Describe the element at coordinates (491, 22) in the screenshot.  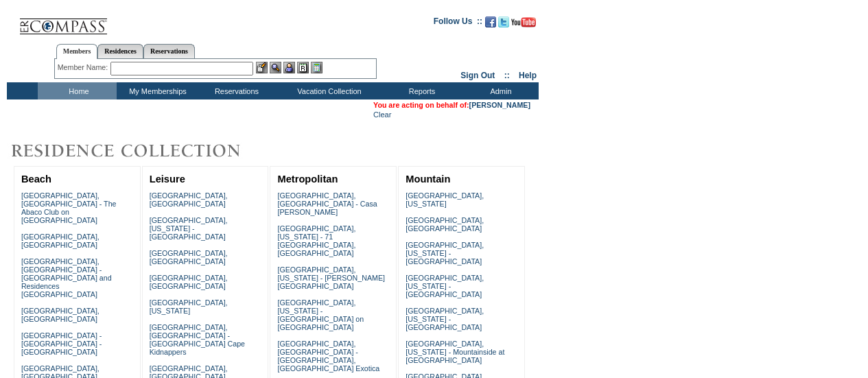
I see `img: Become our fan on Facebook` at that location.